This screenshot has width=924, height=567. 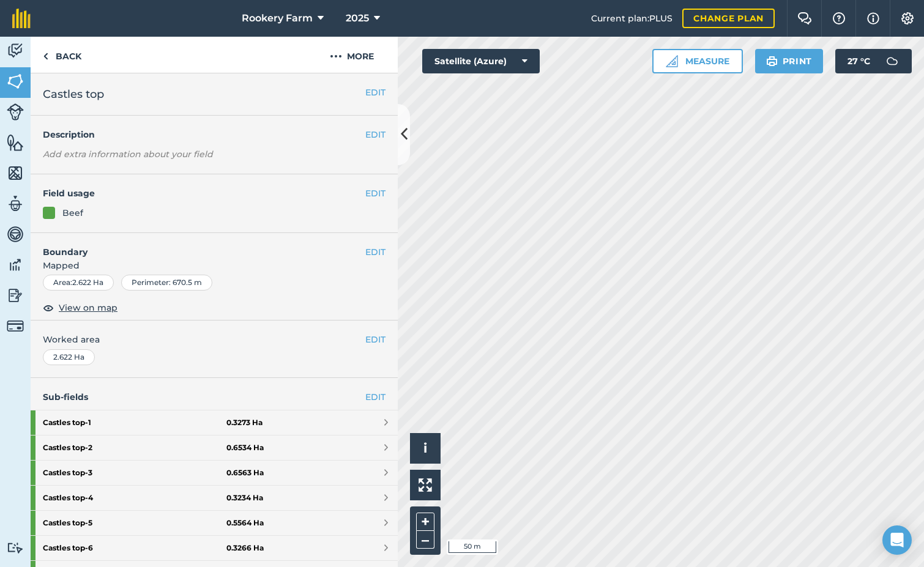 What do you see at coordinates (214, 135) in the screenshot?
I see `h4: Description` at bounding box center [214, 135].